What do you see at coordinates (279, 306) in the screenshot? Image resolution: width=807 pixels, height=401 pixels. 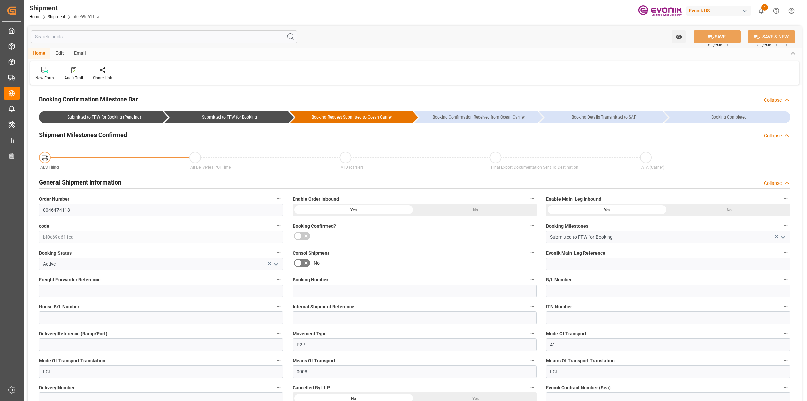 I see `button: House B/L Number` at bounding box center [279, 306].